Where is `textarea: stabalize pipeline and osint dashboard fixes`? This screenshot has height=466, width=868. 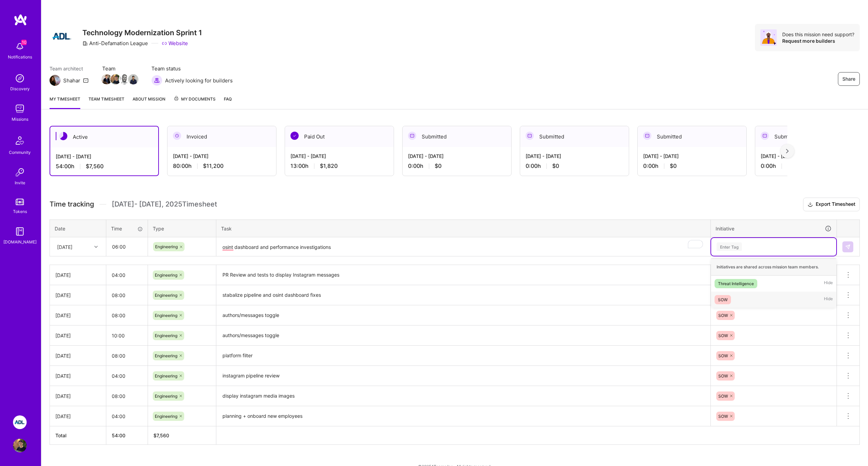
textarea: stabalize pipeline and osint dashboard fixes is located at coordinates (463, 295).